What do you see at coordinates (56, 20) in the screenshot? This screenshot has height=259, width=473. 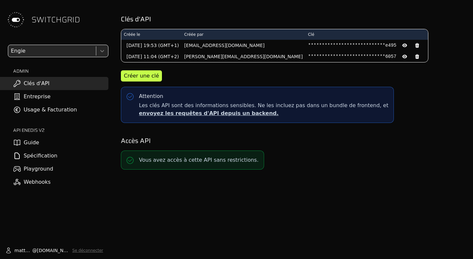 I see `span: SWITCHGRID` at bounding box center [56, 20].